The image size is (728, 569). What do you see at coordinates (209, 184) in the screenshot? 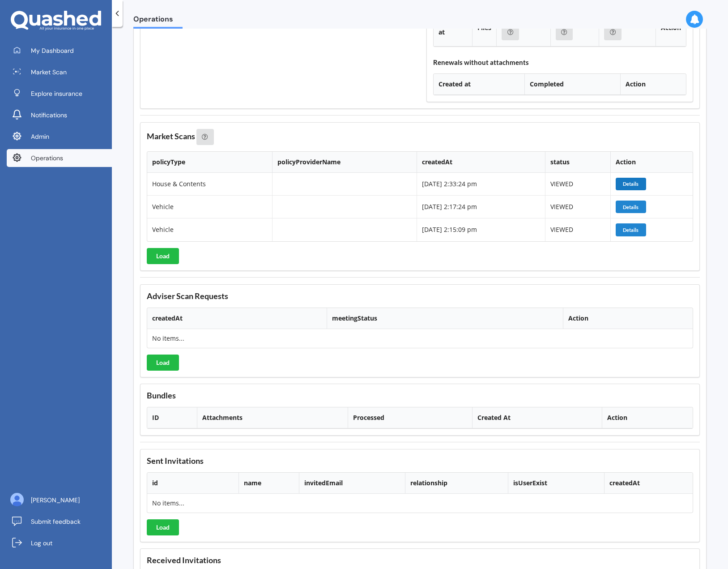
I see `td: House & Contents` at bounding box center [209, 184].